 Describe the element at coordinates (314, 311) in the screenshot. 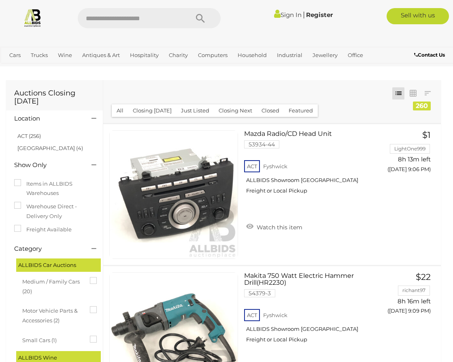

I see `a: Makita 750 Watt Electric Hammer Drill(HR2230) 54379-3 ACT Fyshwick ALLBIDS Showroom [GEOGRAPHIC_D...` at that location.